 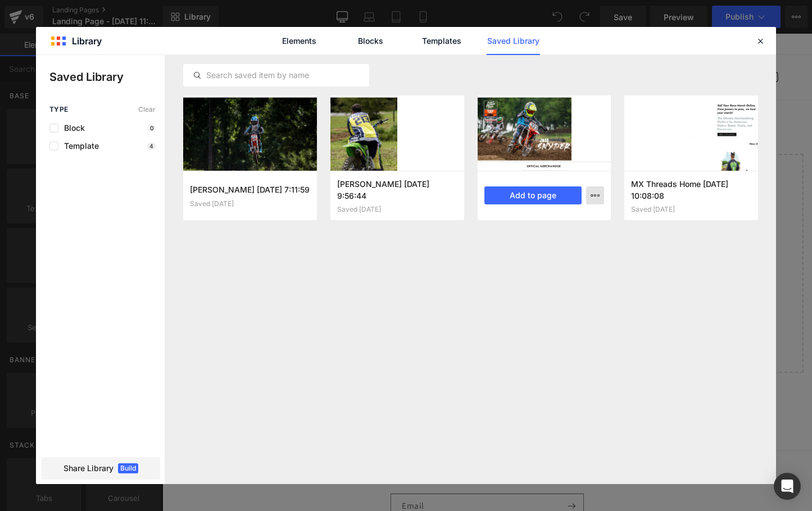 I want to click on h2: Subscribe to our emails, so click(x=340, y=463).